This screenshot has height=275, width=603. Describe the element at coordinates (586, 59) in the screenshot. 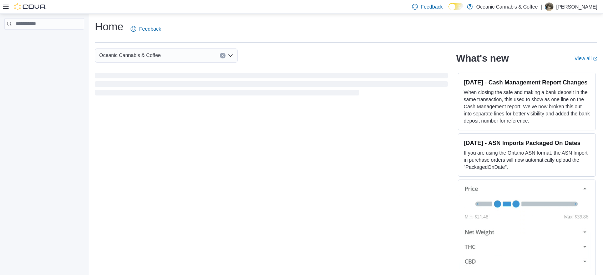

I see `a: View allExternal link` at that location.